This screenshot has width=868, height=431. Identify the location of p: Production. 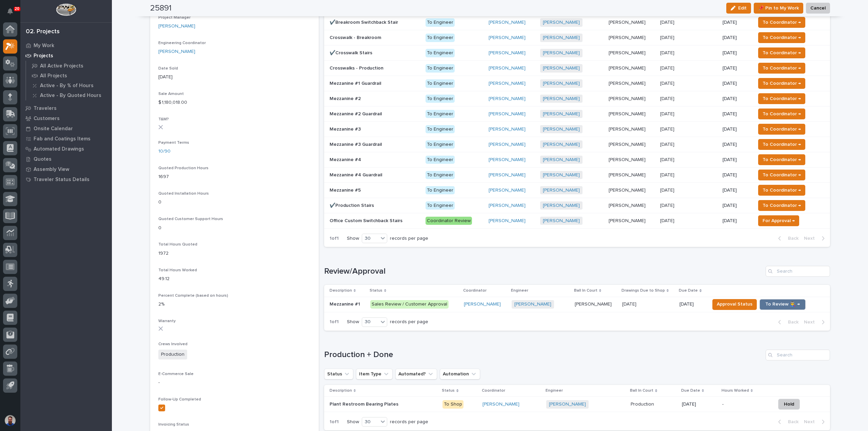
(643, 404).